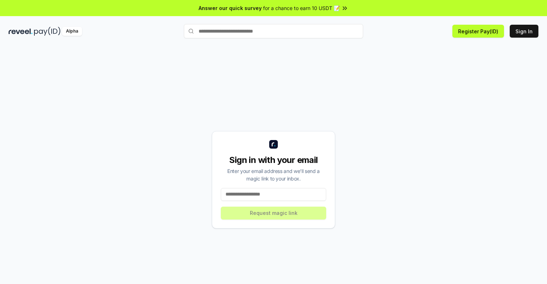 The height and width of the screenshot is (284, 547). I want to click on div: Alpha, so click(72, 31).